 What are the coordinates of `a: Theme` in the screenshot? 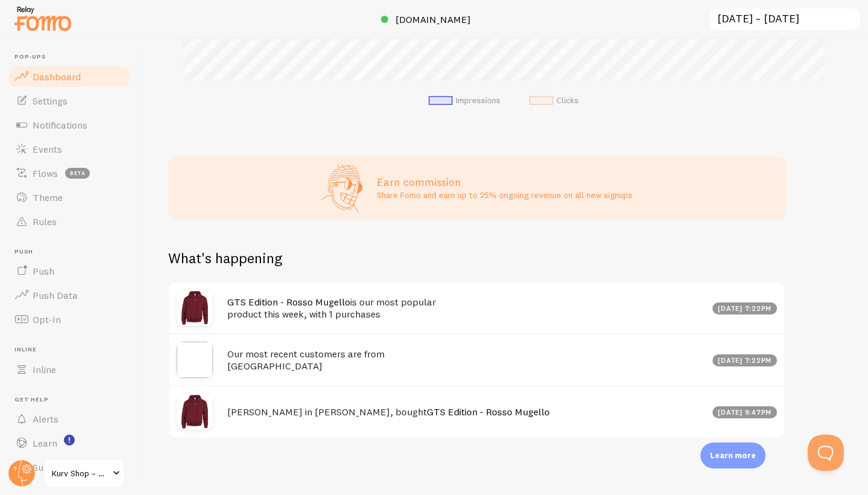 It's located at (70, 197).